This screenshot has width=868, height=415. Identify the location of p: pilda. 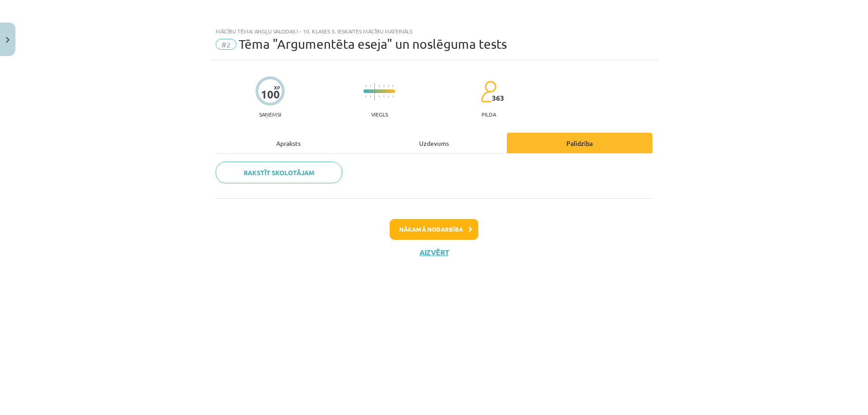
(489, 115).